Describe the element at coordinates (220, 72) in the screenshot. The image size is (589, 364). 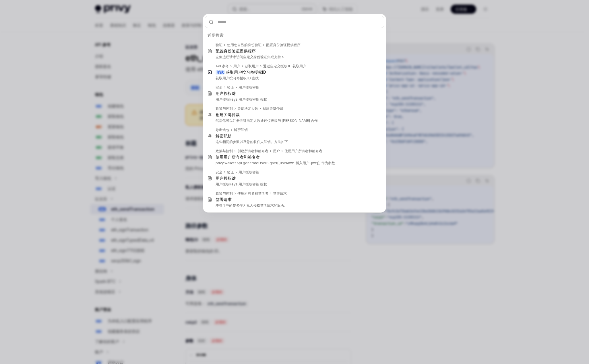
I see `font: 邮政` at that location.